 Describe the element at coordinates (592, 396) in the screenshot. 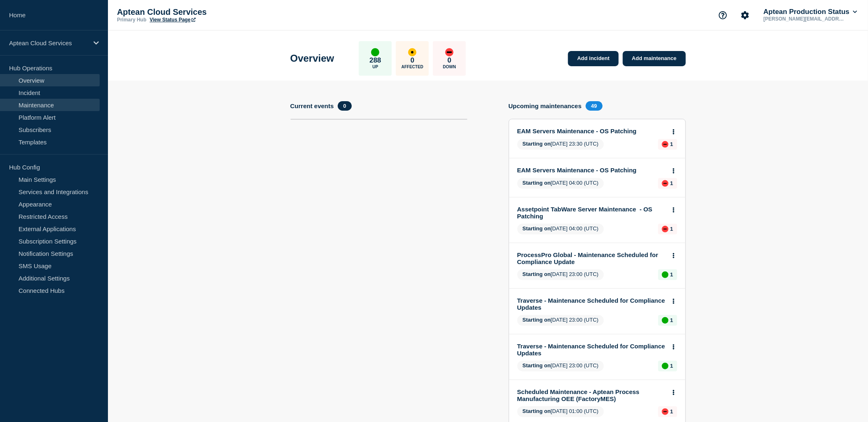

I see `a: Scheduled Maintenance - Aptean Process Manufacturing OEE (FactoryMES)` at that location.